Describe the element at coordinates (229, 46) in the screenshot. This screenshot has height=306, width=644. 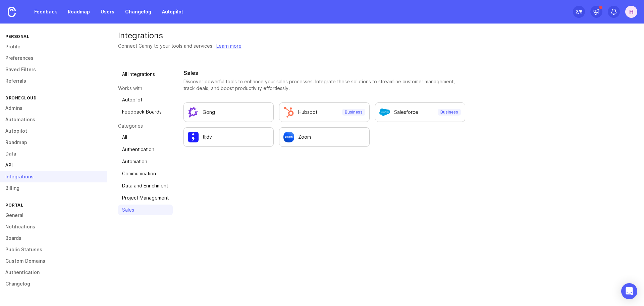
I see `a: Learn more` at that location.